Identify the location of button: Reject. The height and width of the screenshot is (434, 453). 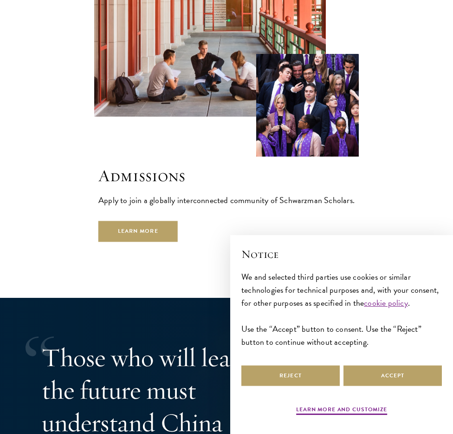
(291, 375).